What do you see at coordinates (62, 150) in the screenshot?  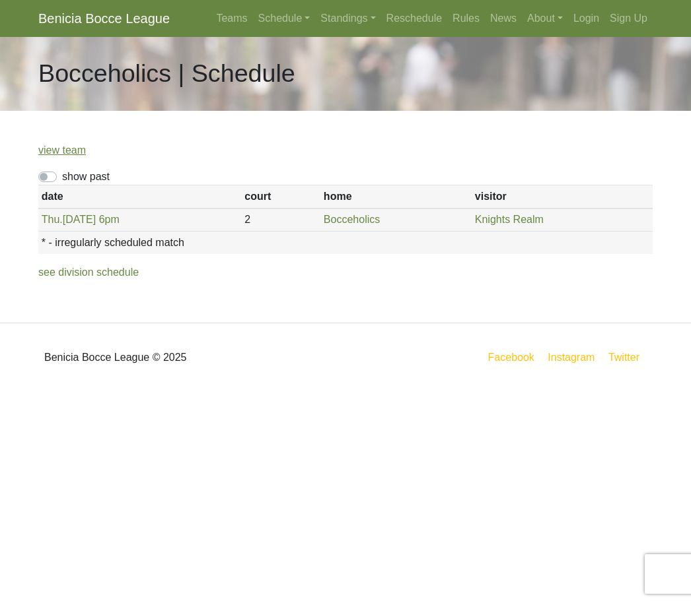 I see `a: view team` at bounding box center [62, 150].